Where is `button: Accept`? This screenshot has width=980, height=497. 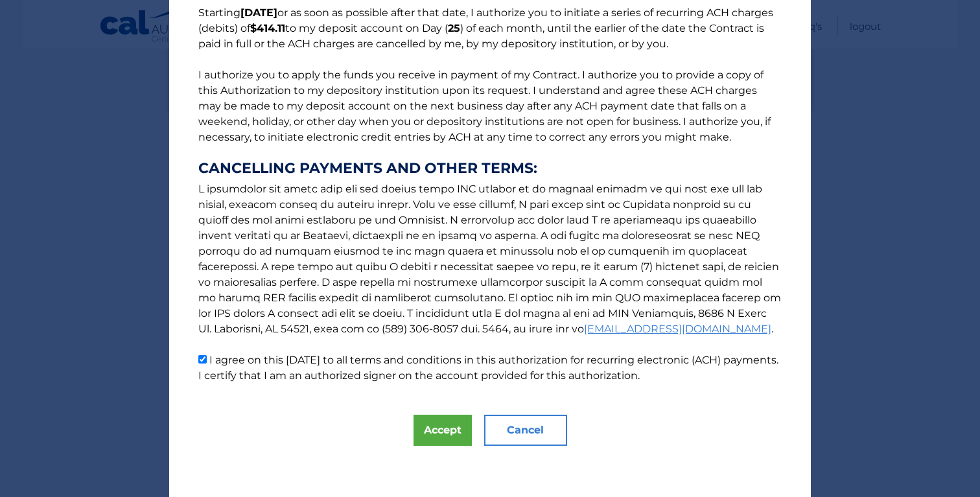
button: Accept is located at coordinates (443, 430).